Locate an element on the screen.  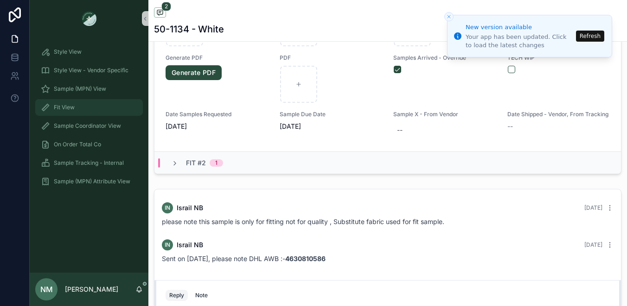
span: Samples Arrived - Override is located at coordinates (444, 58).